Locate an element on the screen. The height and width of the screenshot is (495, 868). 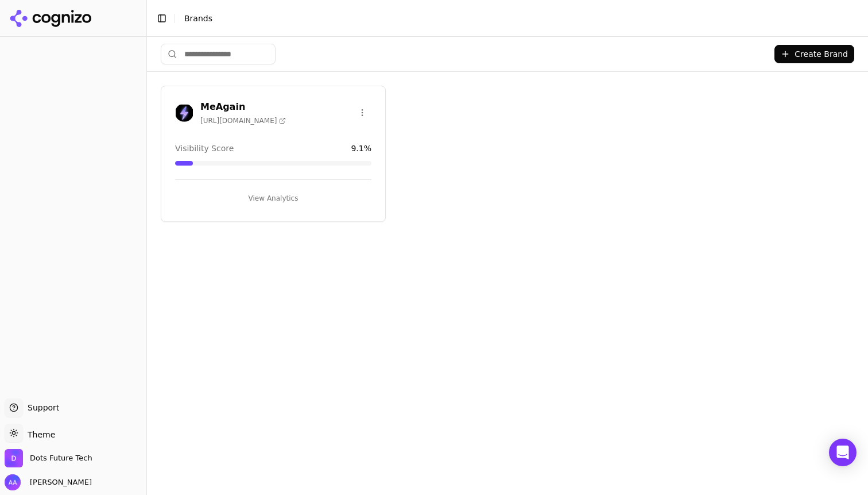
img: Ameer Asghar is located at coordinates (13, 482).